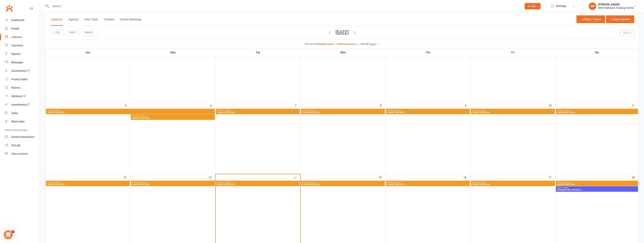  Describe the element at coordinates (468, 105) in the screenshot. I see `div: 9` at that location.